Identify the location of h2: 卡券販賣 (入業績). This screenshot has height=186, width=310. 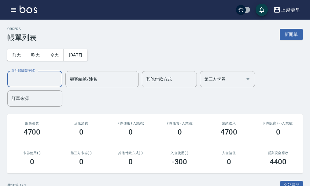
(179, 123).